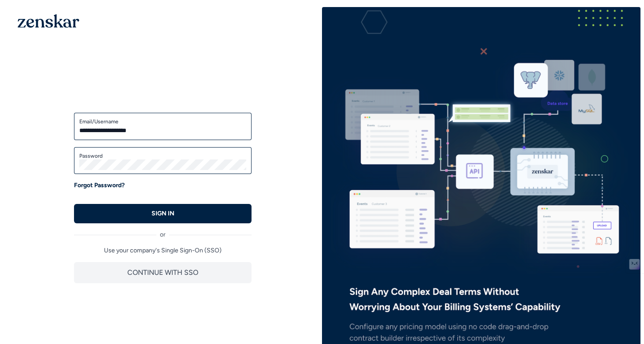 The image size is (644, 344). Describe the element at coordinates (163, 214) in the screenshot. I see `p: SIGN IN` at that location.